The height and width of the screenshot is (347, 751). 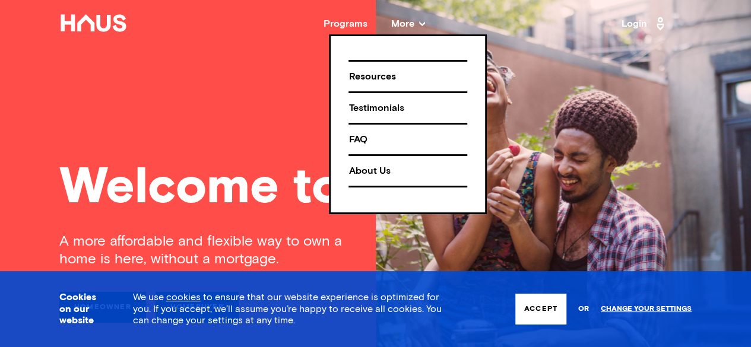 What do you see at coordinates (541, 309) in the screenshot?
I see `button: Accept` at bounding box center [541, 309].